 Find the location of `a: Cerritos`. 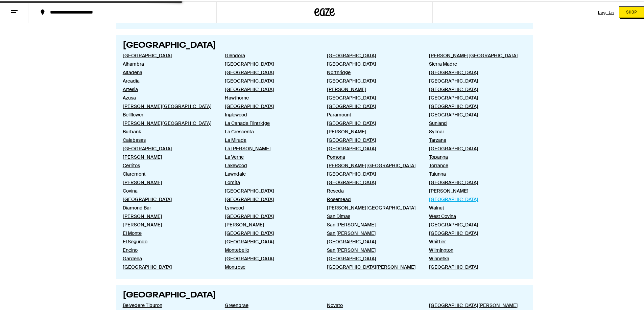

a: Cerritos is located at coordinates (168, 164).